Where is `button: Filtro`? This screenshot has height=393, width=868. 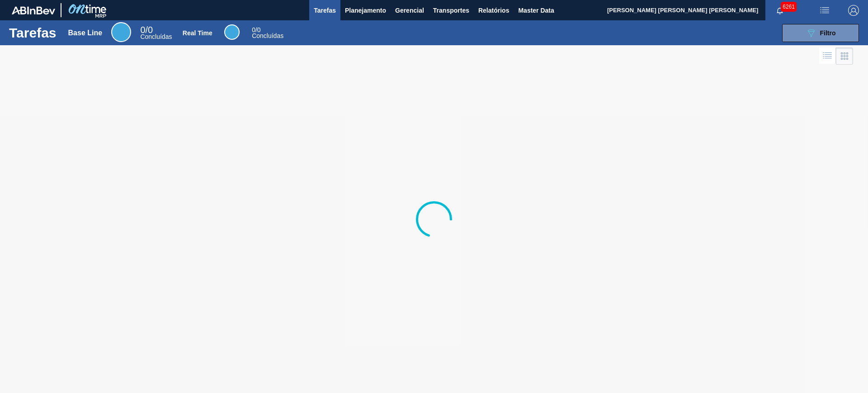 button: Filtro is located at coordinates (820, 33).